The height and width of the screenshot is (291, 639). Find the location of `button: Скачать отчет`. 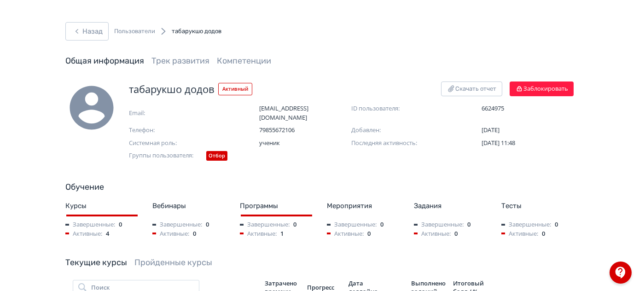

button: Скачать отчет is located at coordinates (472, 89).